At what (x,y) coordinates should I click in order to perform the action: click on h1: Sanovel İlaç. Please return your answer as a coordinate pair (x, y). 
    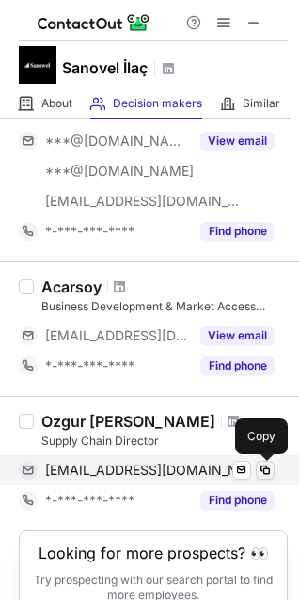
    Looking at the image, I should click on (104, 68).